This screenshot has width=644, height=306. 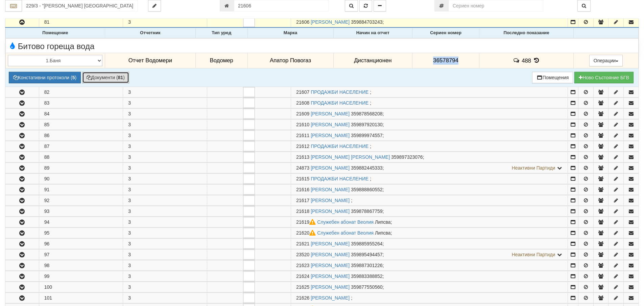 I want to click on span: 359878867759, so click(x=367, y=211).